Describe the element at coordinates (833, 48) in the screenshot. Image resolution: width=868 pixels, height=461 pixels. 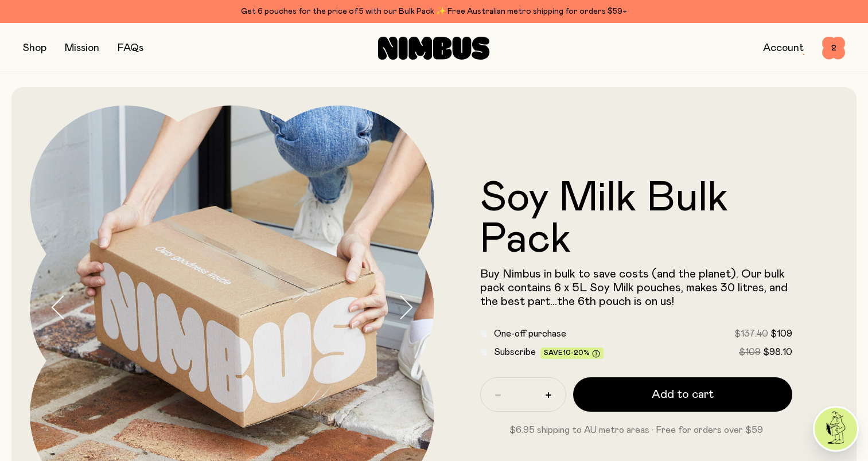
I see `span: 2` at that location.